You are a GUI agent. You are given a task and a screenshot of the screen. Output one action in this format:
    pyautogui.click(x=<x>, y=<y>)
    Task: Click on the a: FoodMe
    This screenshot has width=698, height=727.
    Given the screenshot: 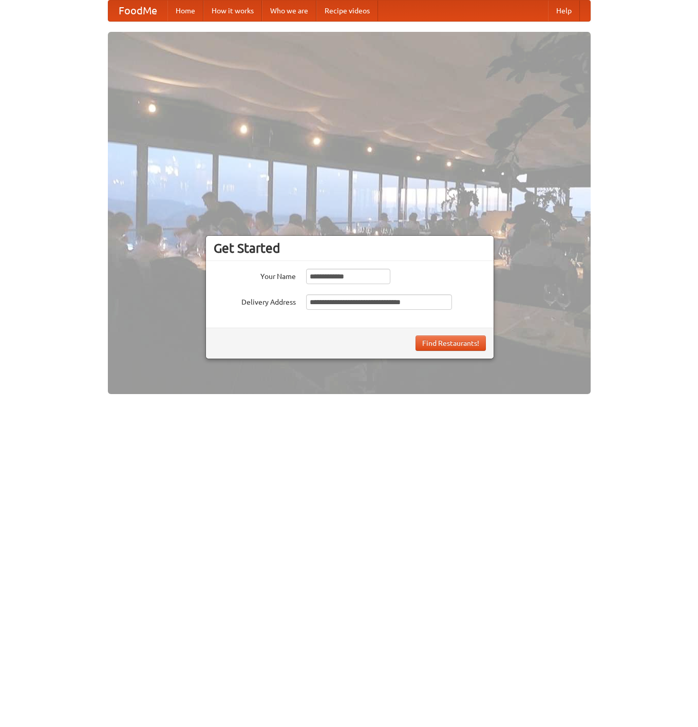 What is the action you would take?
    pyautogui.click(x=138, y=11)
    